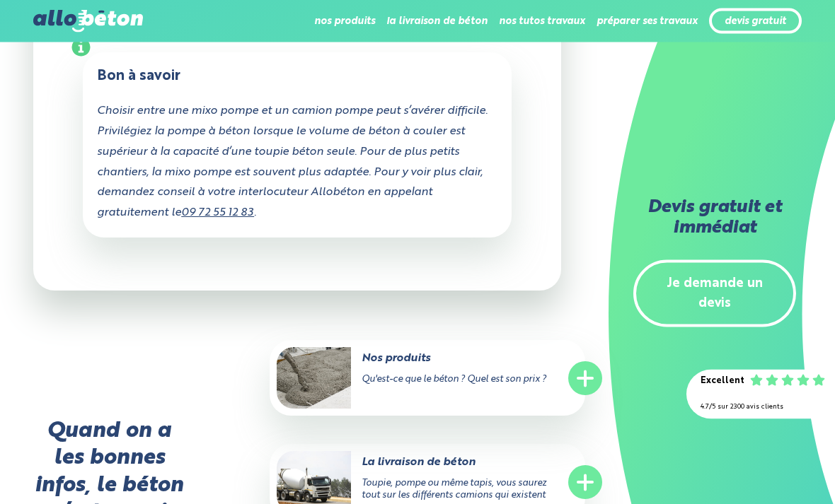 The height and width of the screenshot is (504, 835). I want to click on div: Bon à savoir, so click(297, 77).